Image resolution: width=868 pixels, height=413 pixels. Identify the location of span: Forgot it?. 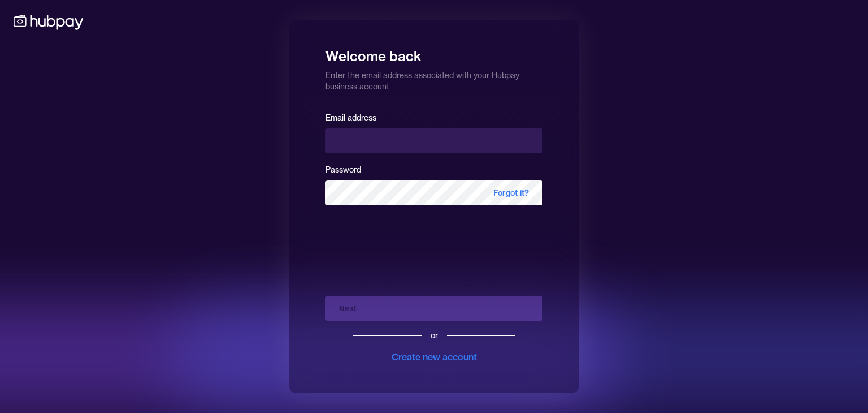
(511, 193).